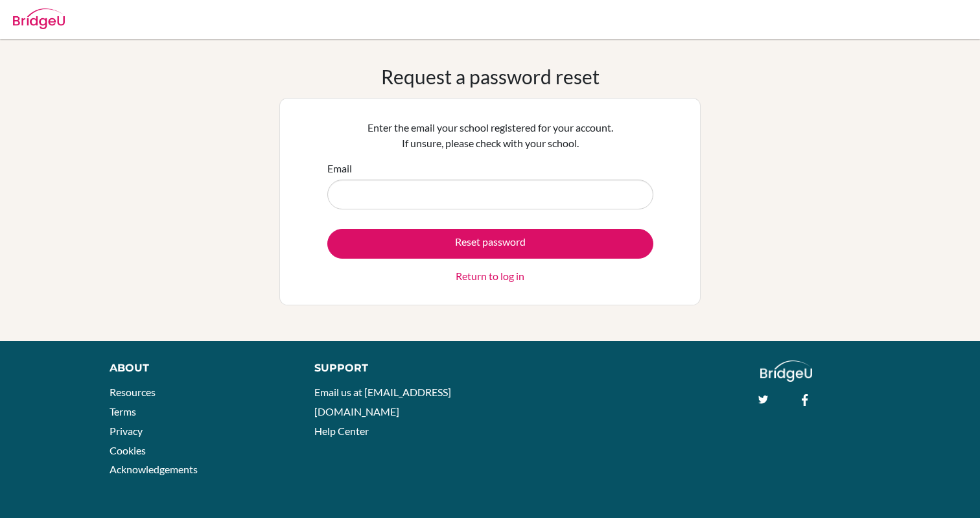  What do you see at coordinates (786, 371) in the screenshot?
I see `img: logo_white@2x-f4f0deed5e89b7ecb1c2cc34c3e3d731f90f0f143d5ea2071677605dd97b5244.png` at bounding box center [786, 371].